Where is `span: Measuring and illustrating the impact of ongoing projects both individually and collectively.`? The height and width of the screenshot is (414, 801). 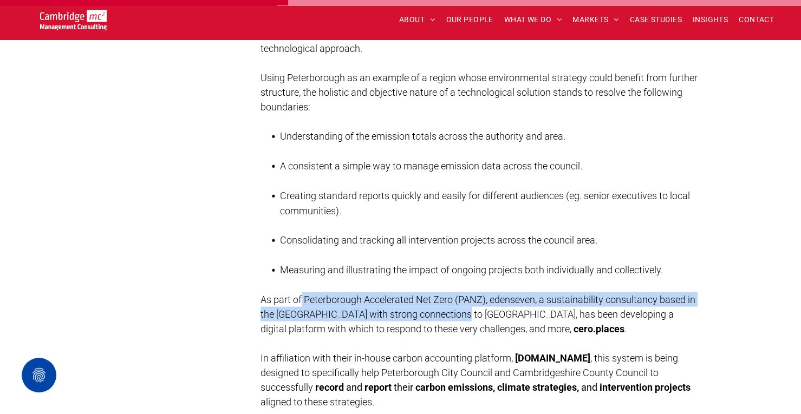 span: Measuring and illustrating the impact of ongoing projects both individually and collectively. is located at coordinates (471, 270).